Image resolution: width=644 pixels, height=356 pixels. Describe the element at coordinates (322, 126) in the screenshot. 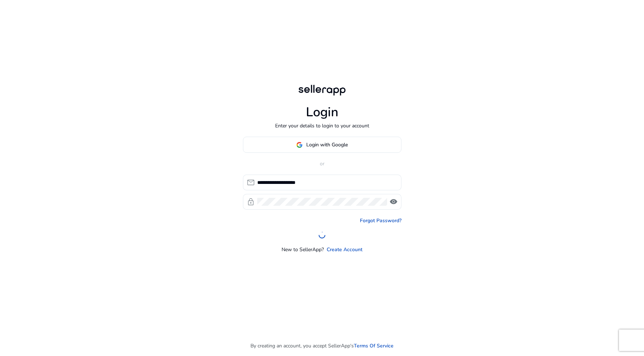

I see `p: Enter your details to login to your account` at that location.